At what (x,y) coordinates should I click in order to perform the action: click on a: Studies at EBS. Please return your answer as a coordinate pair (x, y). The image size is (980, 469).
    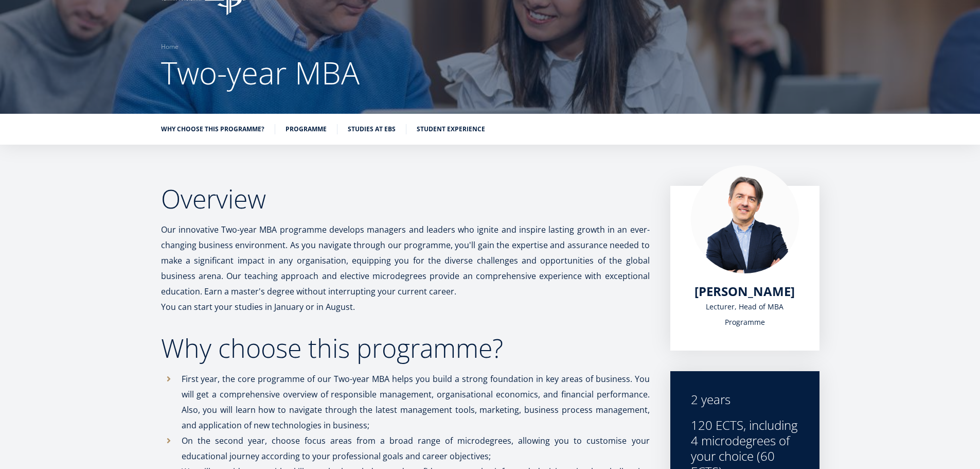
    Looking at the image, I should click on (371, 129).